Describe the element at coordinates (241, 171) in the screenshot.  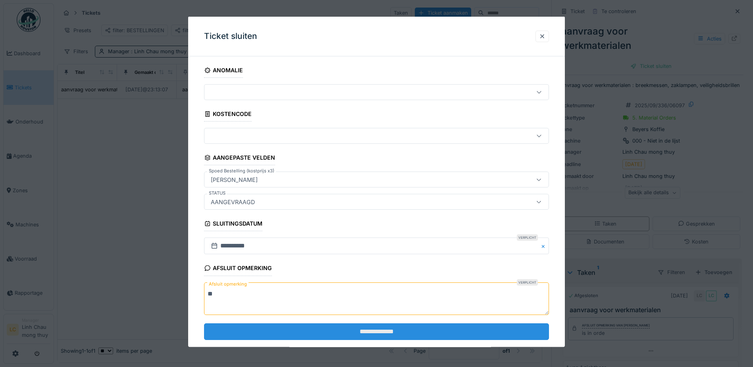
I see `label: Spoed Bestelling (kostprijs x3)` at that location.